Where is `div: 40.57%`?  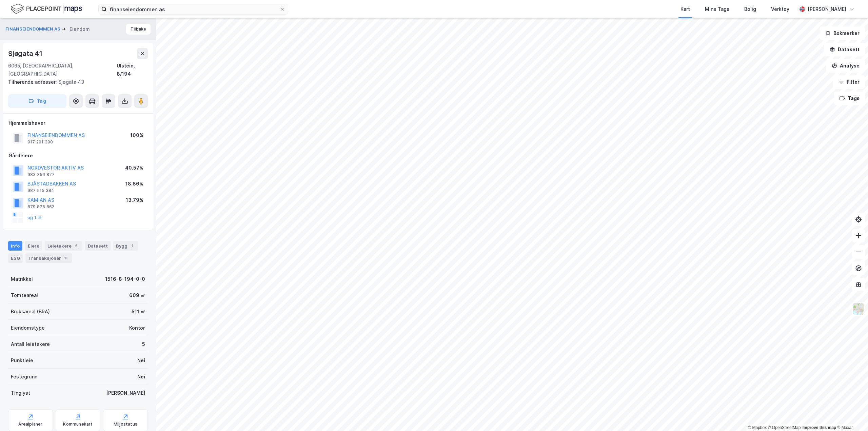 div: 40.57% is located at coordinates (134, 168).